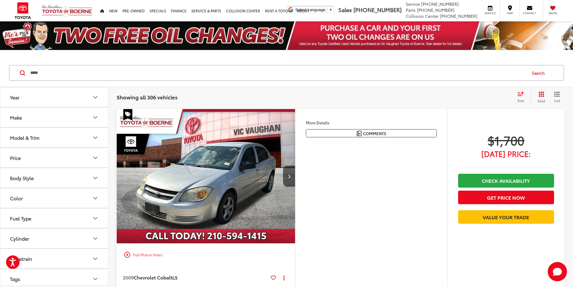 This screenshot has width=573, height=287. I want to click on button: CylinderCylinder, so click(54, 238).